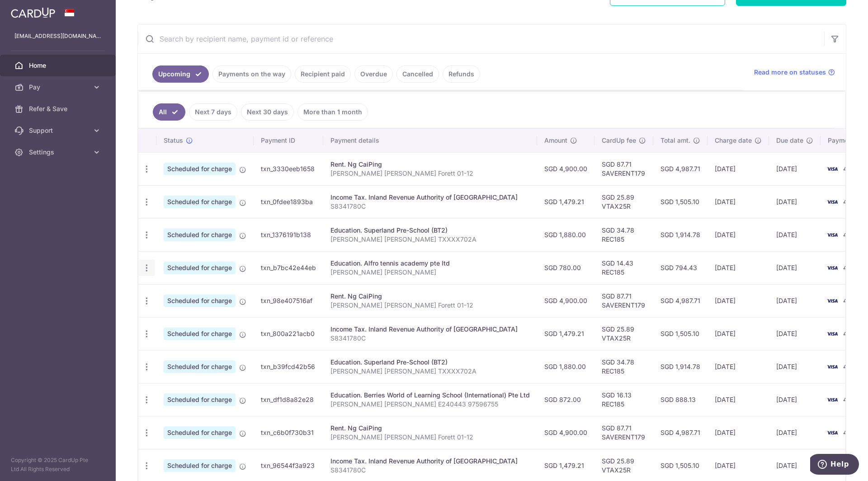 The height and width of the screenshot is (481, 868). Describe the element at coordinates (288, 140) in the screenshot. I see `th: Payment ID` at that location.